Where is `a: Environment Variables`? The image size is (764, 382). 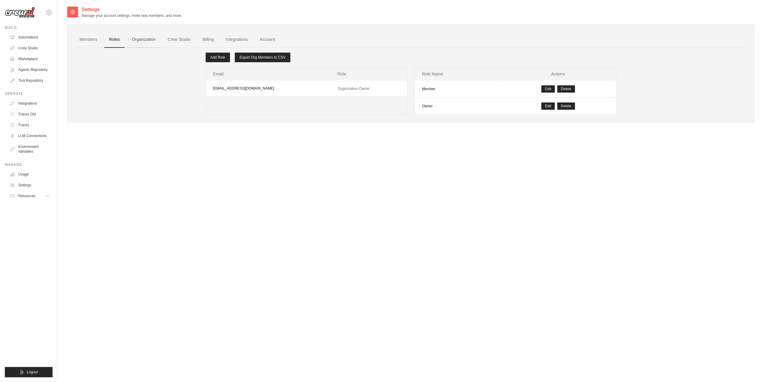
a: Environment Variables is located at coordinates (30, 149).